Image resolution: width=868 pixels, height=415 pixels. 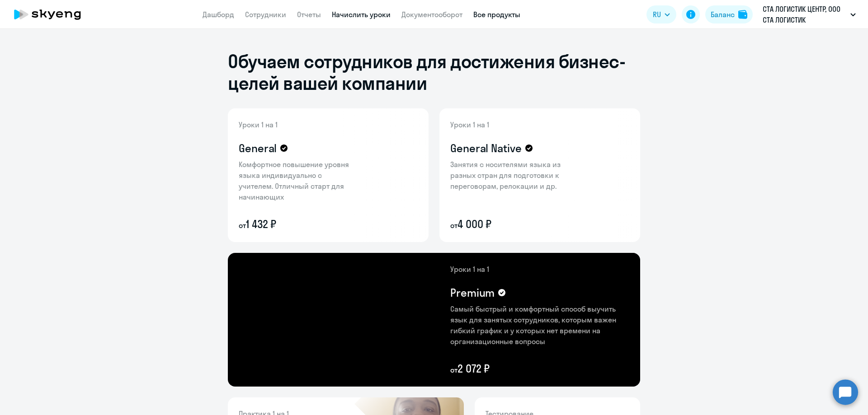 What do you see at coordinates (509, 175) in the screenshot?
I see `p: Занятия с носителями языка из разных стран для подготовки к переговорам, релокации и др.` at bounding box center [509, 175].